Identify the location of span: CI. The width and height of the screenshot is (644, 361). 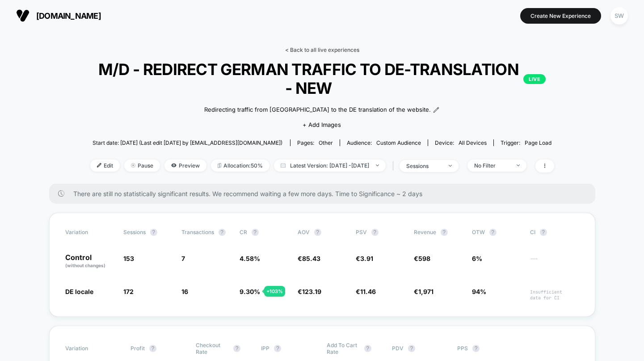
(555, 232).